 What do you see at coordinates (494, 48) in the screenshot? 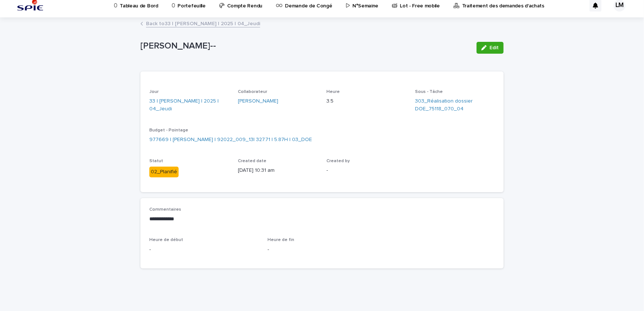
I see `span: Edit` at bounding box center [494, 48].